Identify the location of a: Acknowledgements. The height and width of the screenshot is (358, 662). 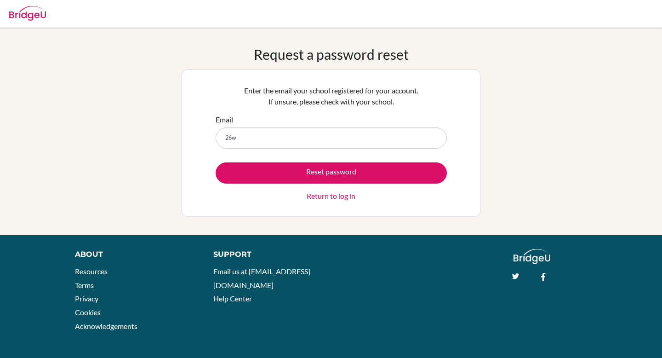
(106, 326).